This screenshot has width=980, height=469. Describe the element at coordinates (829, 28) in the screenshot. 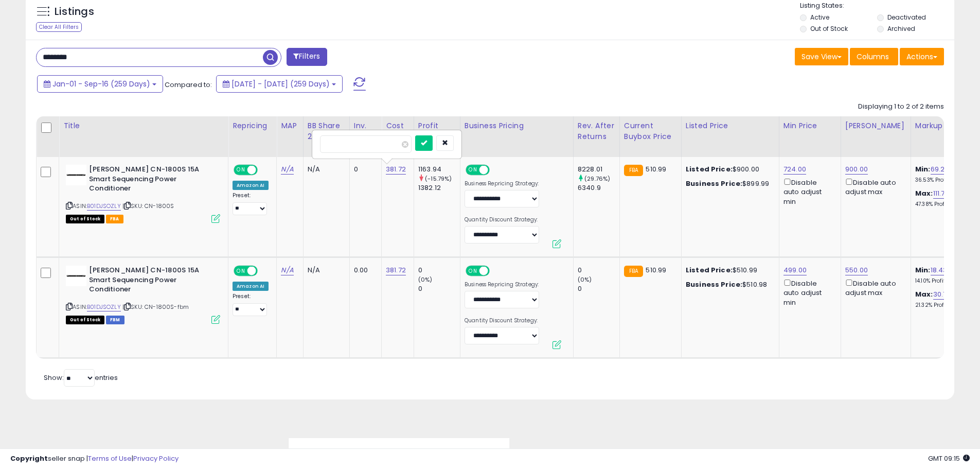

I see `label: Out of Stock` at that location.